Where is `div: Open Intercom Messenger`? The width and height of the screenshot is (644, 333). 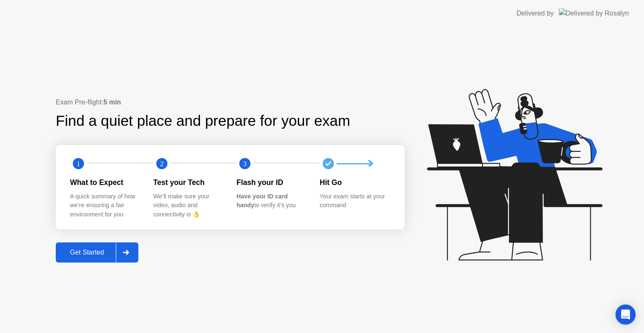
div: Open Intercom Messenger is located at coordinates (625, 314).